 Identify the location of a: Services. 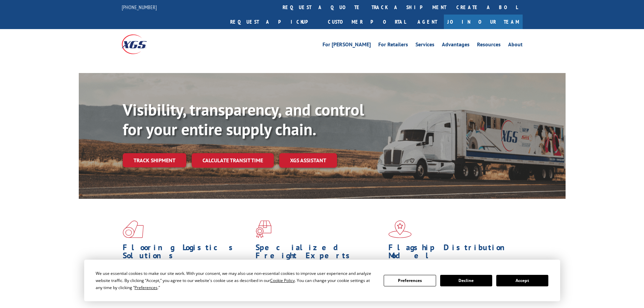
(425, 46).